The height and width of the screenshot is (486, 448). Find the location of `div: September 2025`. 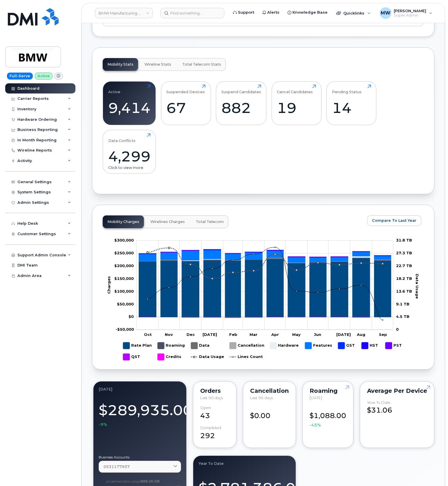

div: September 2025 is located at coordinates (140, 389).